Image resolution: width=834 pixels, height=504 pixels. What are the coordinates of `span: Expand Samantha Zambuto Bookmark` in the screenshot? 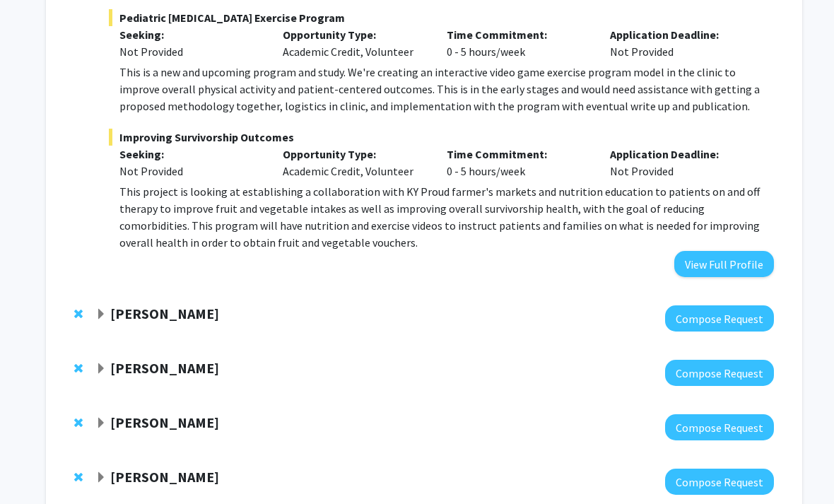 It's located at (101, 424).